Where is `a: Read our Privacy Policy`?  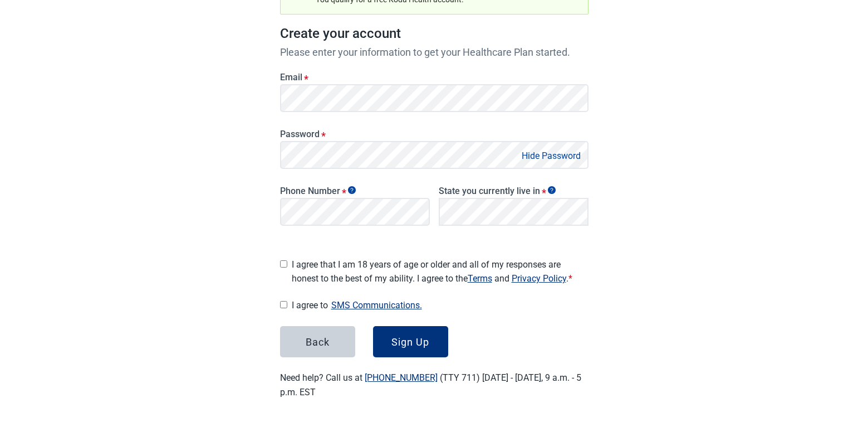
a: Read our Privacy Policy is located at coordinates (539, 278).